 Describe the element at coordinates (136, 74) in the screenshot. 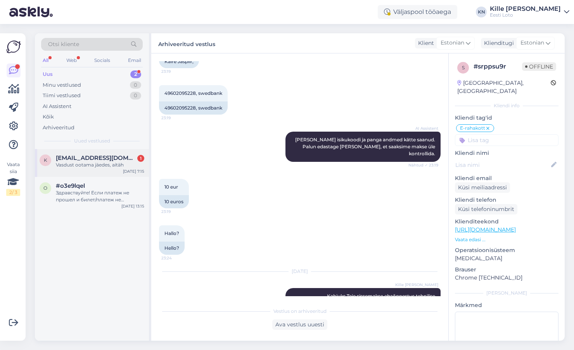

I see `div: 2` at that location.